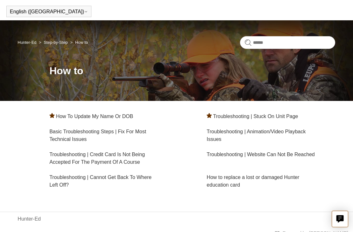 The image size is (353, 232). Describe the element at coordinates (340, 219) in the screenshot. I see `button: Live chat` at that location.